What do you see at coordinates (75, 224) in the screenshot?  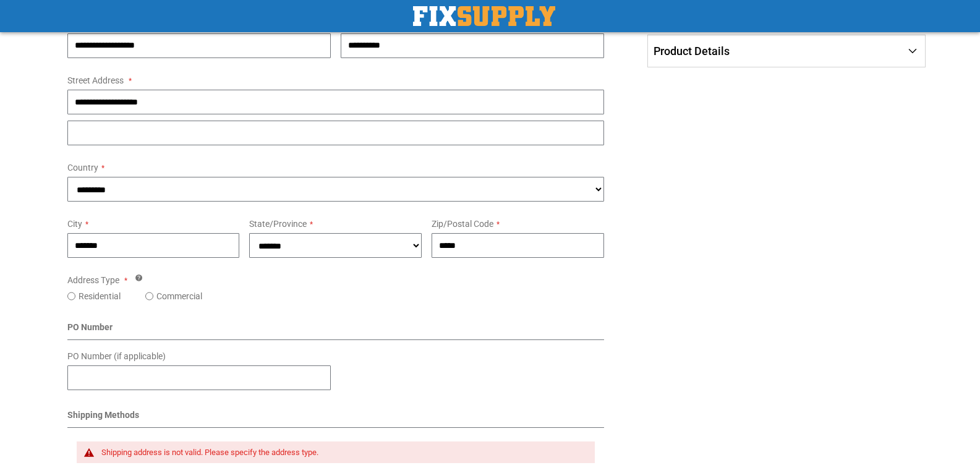 I see `span: City` at bounding box center [75, 224].